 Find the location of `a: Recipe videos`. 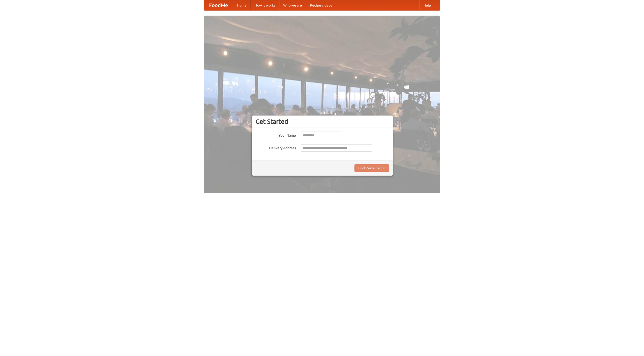

a: Recipe videos is located at coordinates (321, 5).